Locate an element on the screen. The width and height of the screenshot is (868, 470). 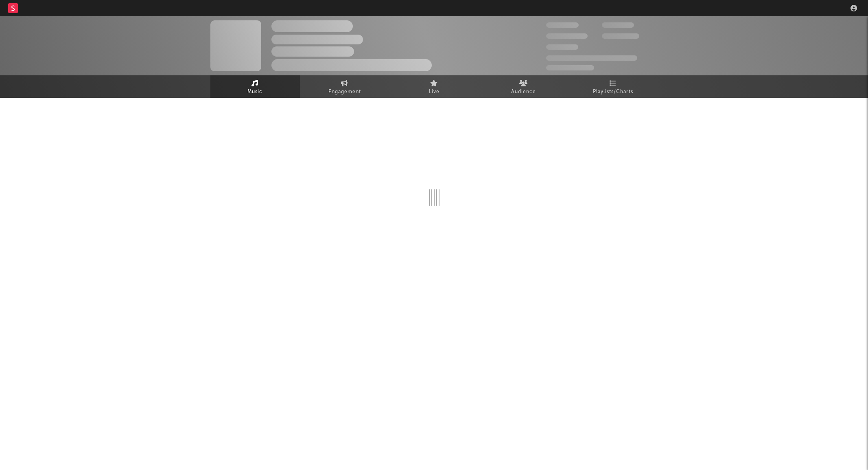
span: Audience is located at coordinates (524, 92).